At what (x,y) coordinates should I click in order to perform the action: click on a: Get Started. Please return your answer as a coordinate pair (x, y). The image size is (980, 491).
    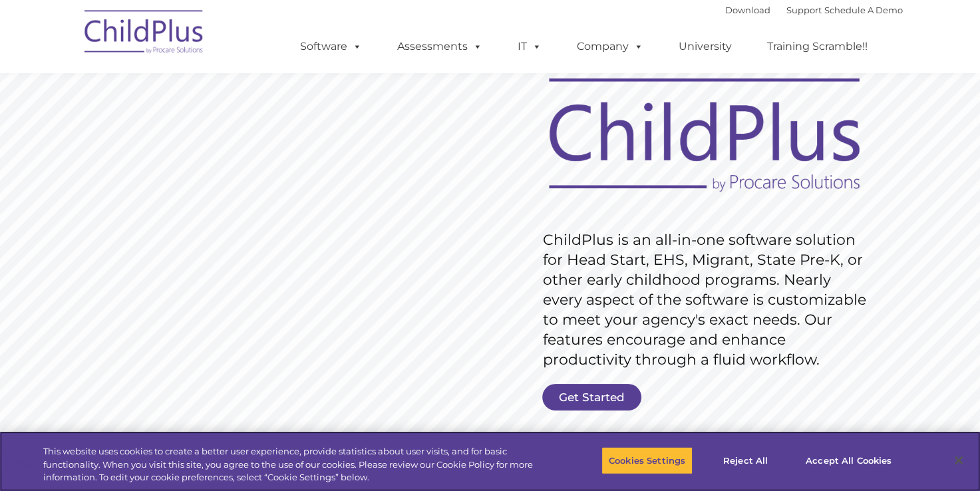
    Looking at the image, I should click on (591, 397).